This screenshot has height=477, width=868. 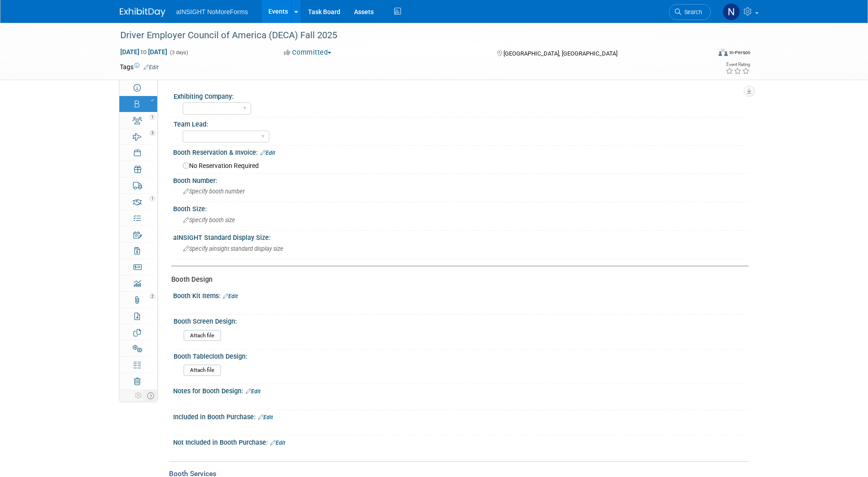 I want to click on div: Booth Number:, so click(x=460, y=179).